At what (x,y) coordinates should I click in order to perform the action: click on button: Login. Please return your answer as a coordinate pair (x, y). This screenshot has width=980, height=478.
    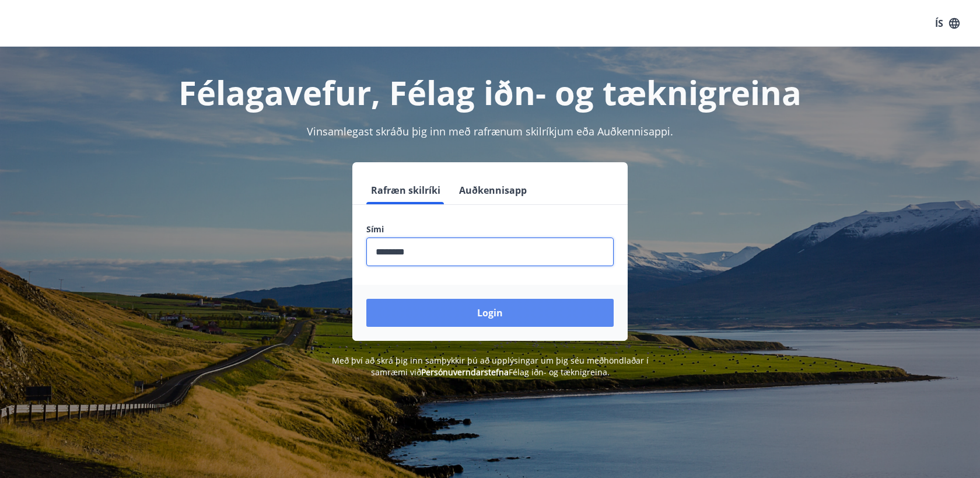
    Looking at the image, I should click on (490, 313).